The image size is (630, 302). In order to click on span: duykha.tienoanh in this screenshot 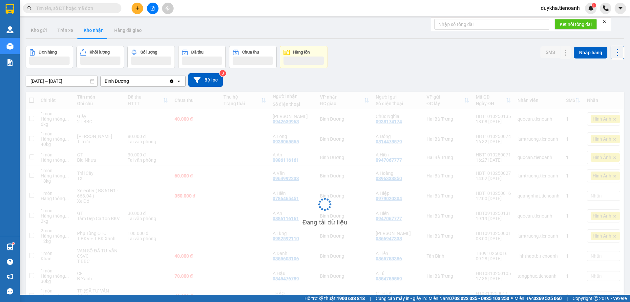, I will do `click(561, 8)`.